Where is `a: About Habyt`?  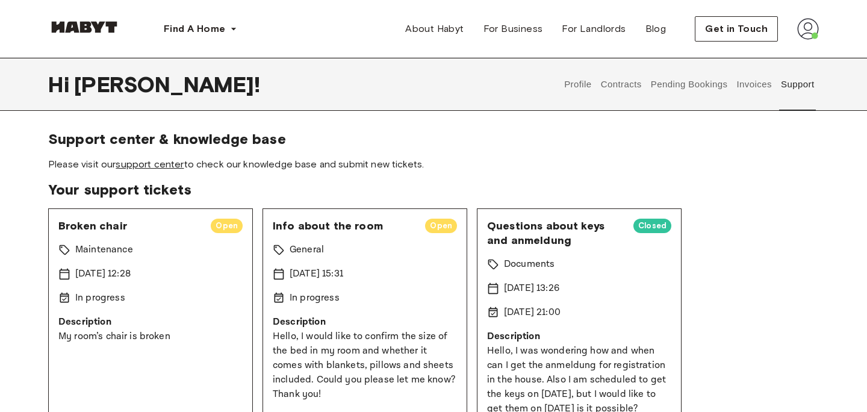
a: About Habyt is located at coordinates (434, 29).